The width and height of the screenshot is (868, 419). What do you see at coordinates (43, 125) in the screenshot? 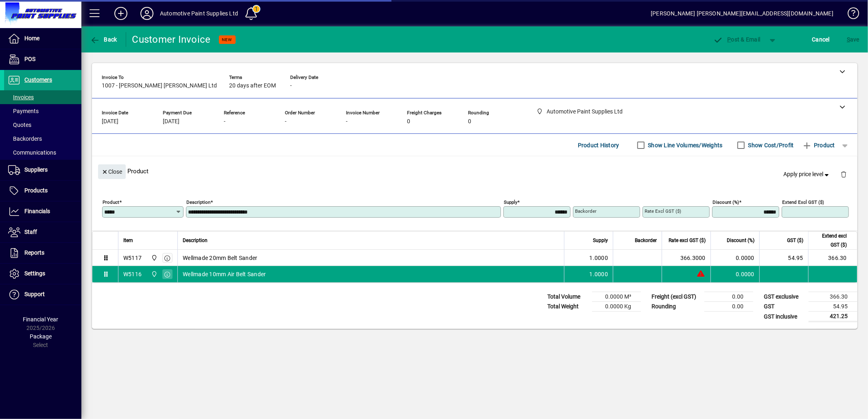
I see `a: Quotes` at bounding box center [43, 125].